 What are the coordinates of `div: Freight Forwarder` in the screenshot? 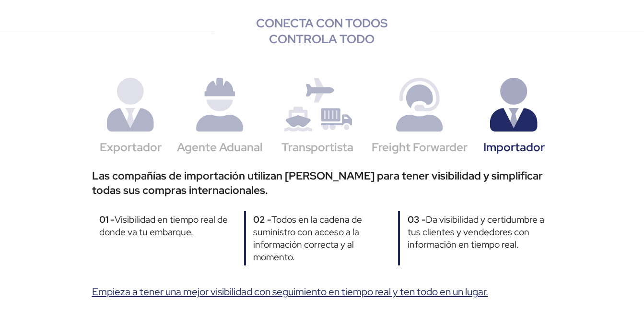 It's located at (420, 147).